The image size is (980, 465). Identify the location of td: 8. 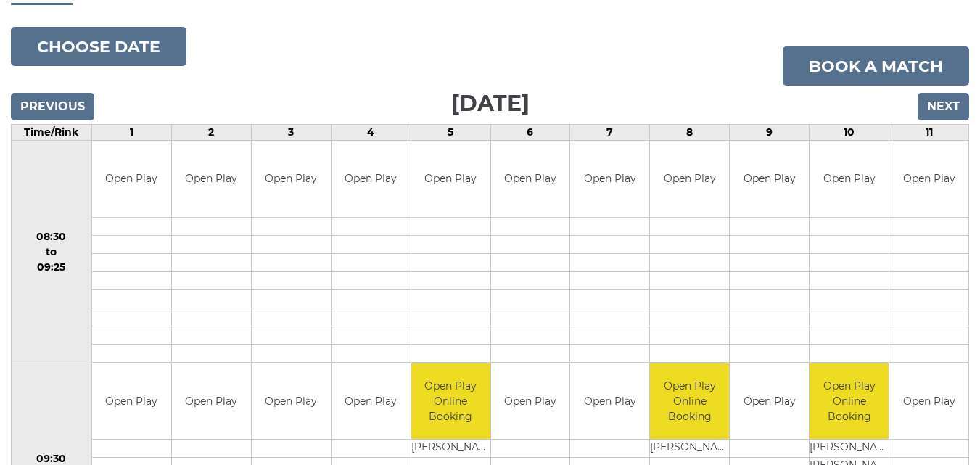
(690, 133).